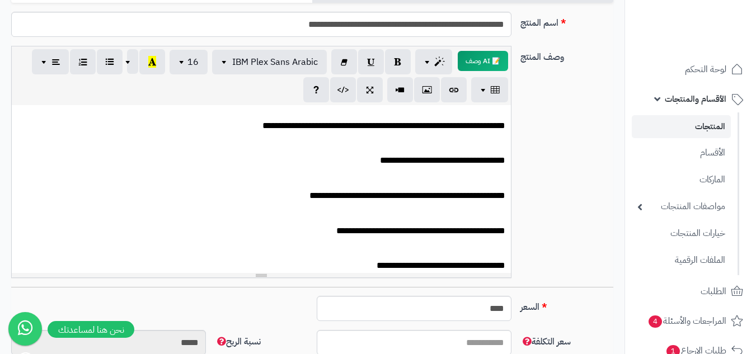  Describe the element at coordinates (567, 305) in the screenshot. I see `label: السعر` at that location.